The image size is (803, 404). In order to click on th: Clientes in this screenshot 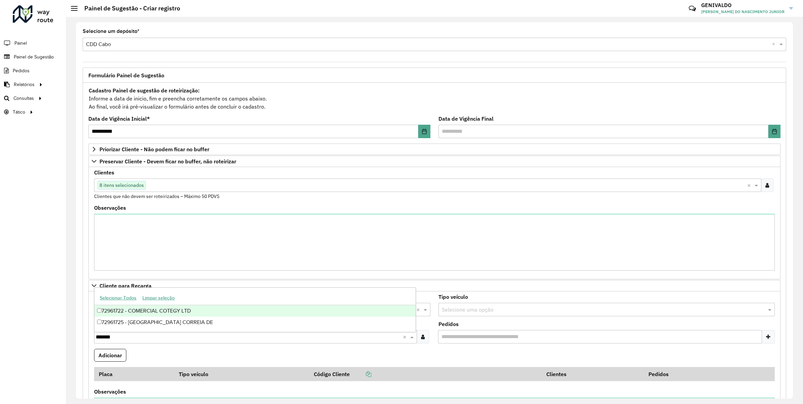, I will do `click(592, 374)`.